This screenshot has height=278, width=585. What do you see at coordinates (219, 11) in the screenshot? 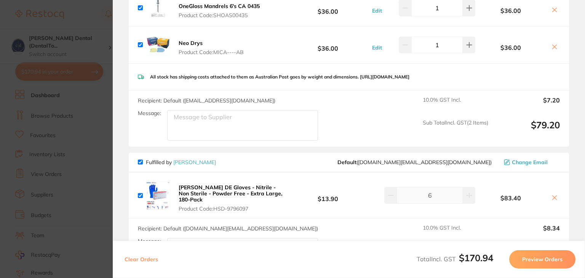
I see `button: OneGloss Mandrels 6's CA 0435 Product Code:SHOAS00435` at bounding box center [219, 11].